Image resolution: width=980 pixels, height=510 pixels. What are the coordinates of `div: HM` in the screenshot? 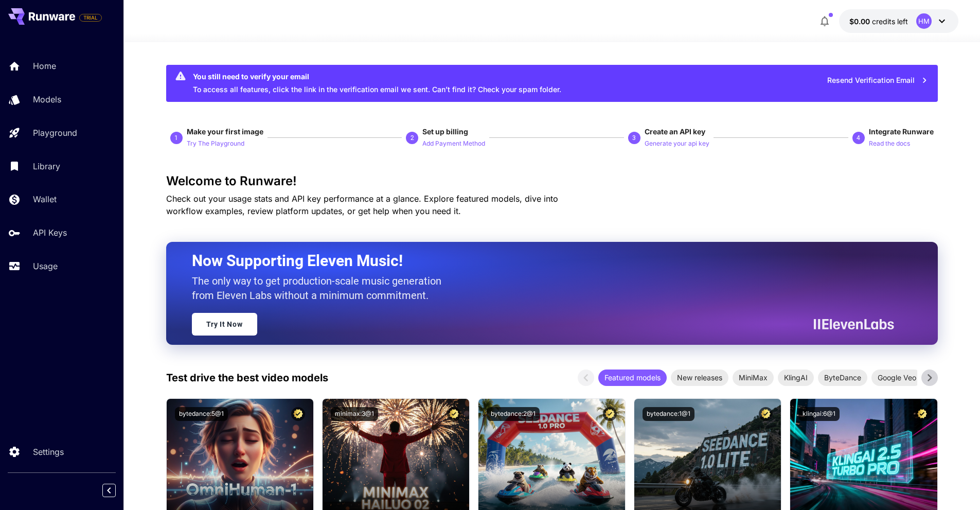 It's located at (924, 21).